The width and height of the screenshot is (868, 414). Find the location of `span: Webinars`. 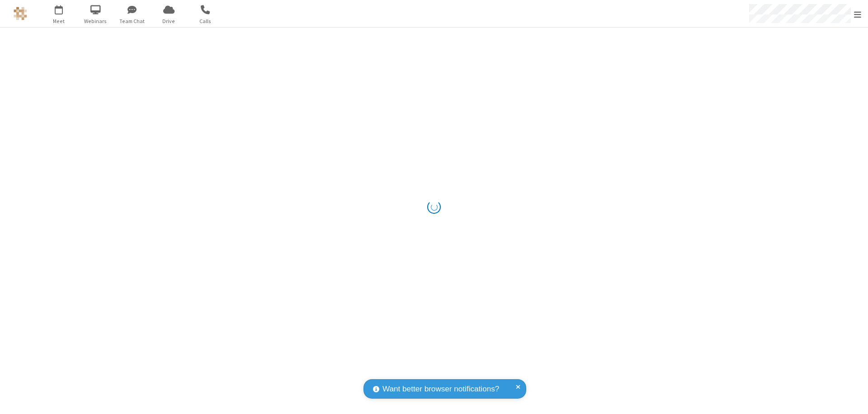

span: Webinars is located at coordinates (95, 21).